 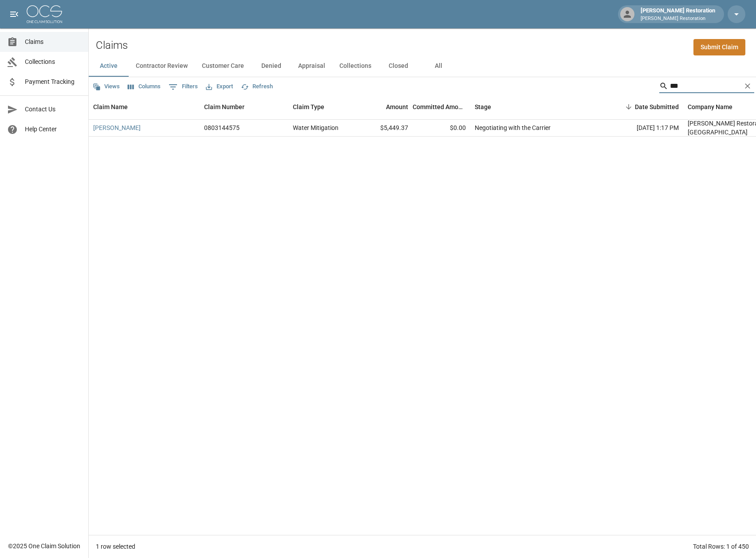 I want to click on div: Water Mitigation, so click(x=315, y=128).